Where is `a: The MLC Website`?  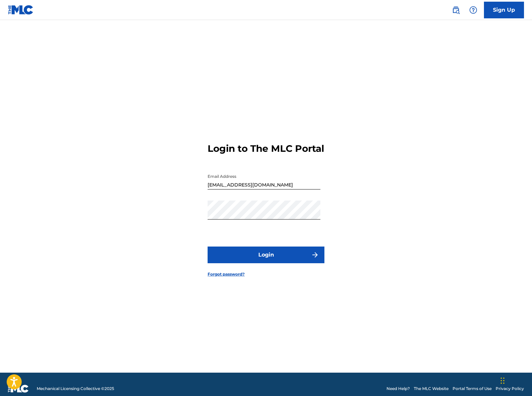 a: The MLC Website is located at coordinates (431, 389).